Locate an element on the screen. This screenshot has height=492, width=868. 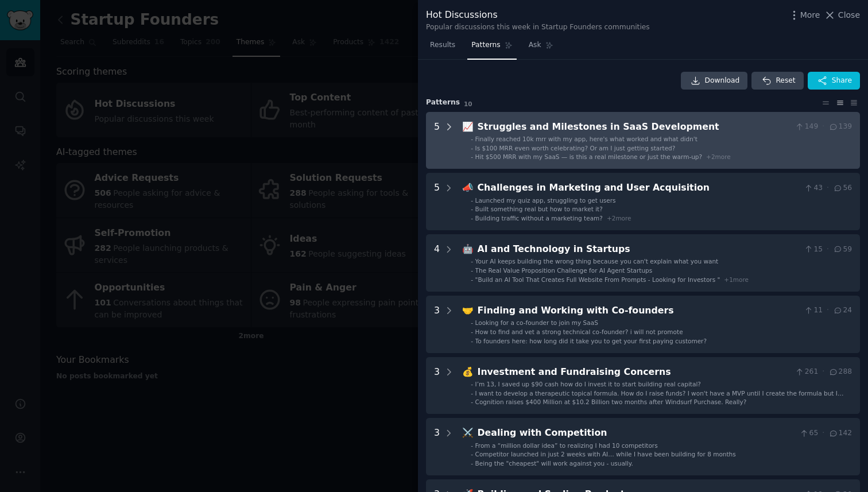
span: I want to develop a therapeutic topical formula. How do I raise funds? I won't have a MVP until I... is located at coordinates (659, 398).